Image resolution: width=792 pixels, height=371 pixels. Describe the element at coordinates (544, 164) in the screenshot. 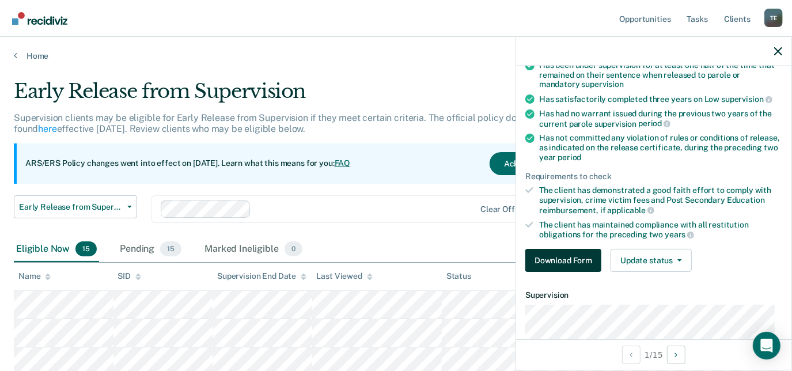

I see `button: Acknowledge & Close` at that location.